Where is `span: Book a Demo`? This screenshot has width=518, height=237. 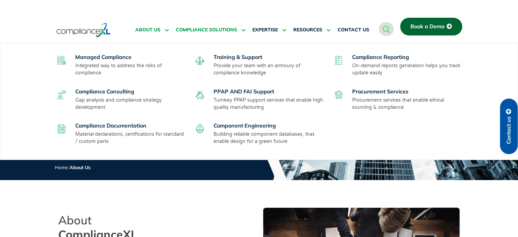 span: Book a Demo is located at coordinates (427, 27).